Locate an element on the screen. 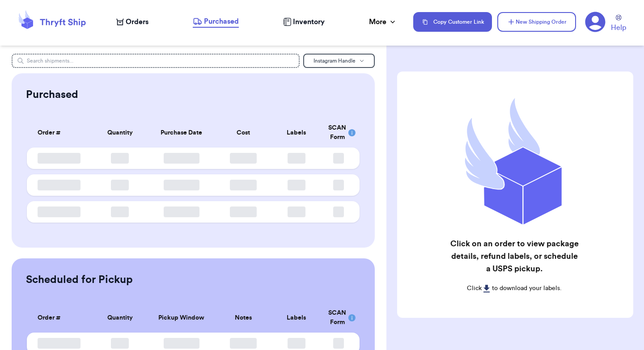  a: Purchased is located at coordinates (216, 22).